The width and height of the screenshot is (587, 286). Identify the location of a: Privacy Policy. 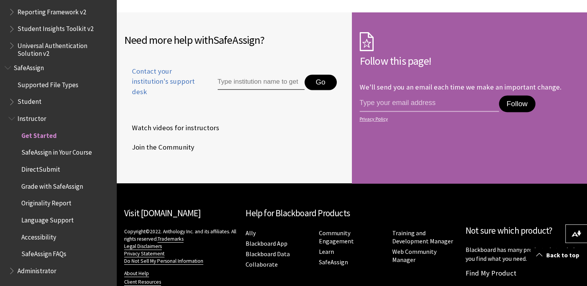
(468, 119).